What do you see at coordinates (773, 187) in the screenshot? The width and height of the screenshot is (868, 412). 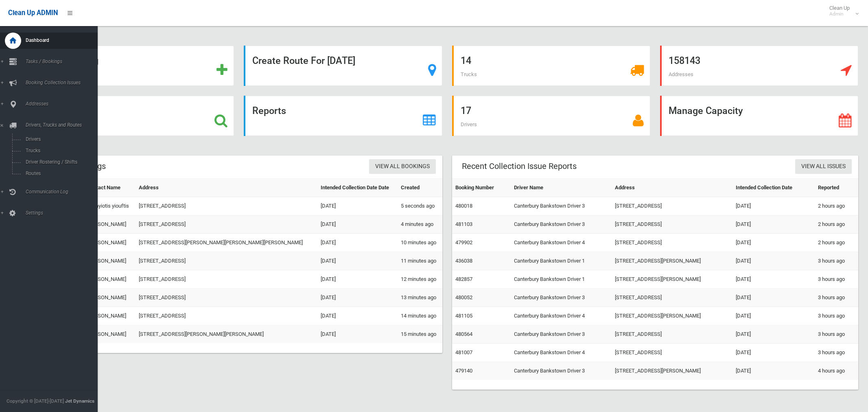 I see `th: Intended Collection Date` at bounding box center [773, 187].